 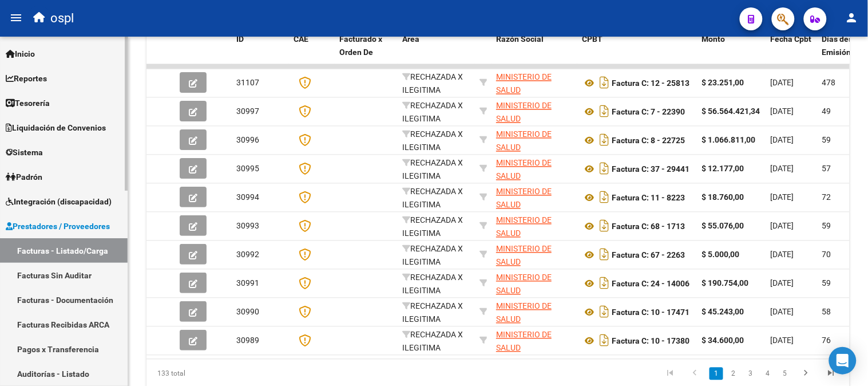 What do you see at coordinates (827, 341) in the screenshot?
I see `span: 76` at bounding box center [827, 341].